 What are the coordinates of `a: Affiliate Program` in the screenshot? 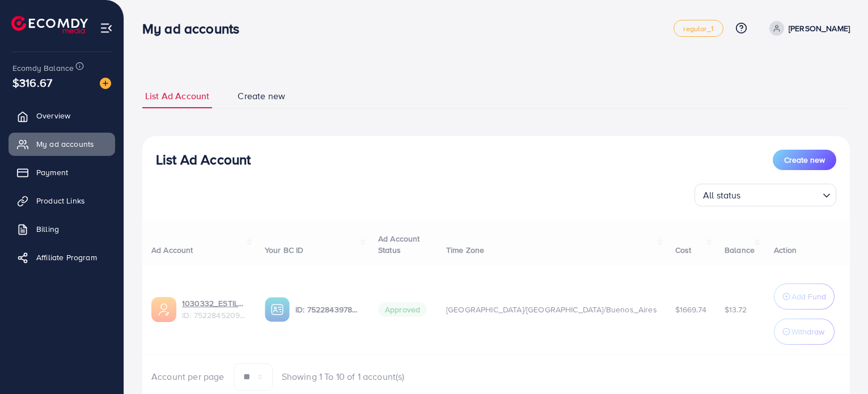 It's located at (62, 257).